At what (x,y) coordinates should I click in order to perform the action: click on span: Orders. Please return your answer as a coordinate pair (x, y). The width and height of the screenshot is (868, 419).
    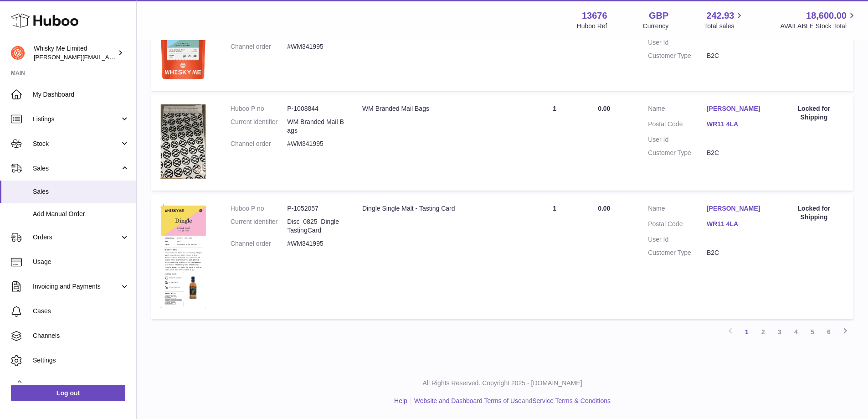
    Looking at the image, I should click on (76, 237).